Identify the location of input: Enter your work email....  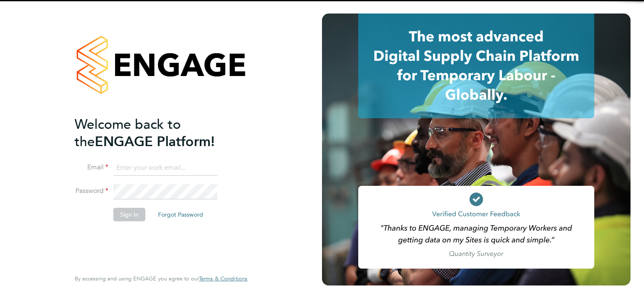
(165, 168).